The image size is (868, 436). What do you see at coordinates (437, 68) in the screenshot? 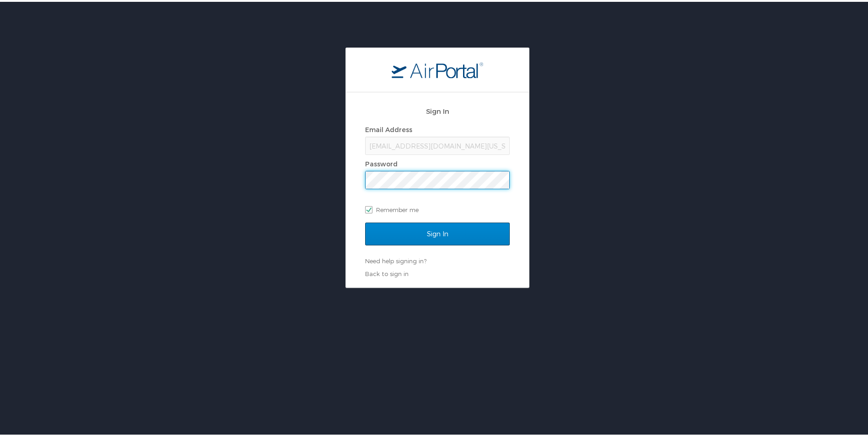
I see `img: logo` at bounding box center [437, 68].